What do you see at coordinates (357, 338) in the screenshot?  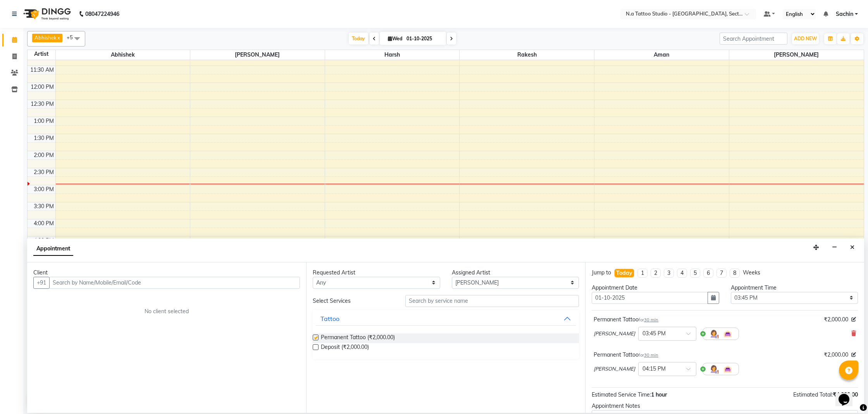 I see `span: Permanent Tattoo (₹2,000.00)` at bounding box center [357, 338].